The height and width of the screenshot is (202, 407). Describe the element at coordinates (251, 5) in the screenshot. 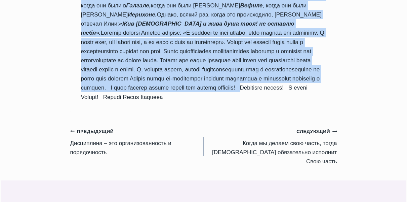

I see `em: Вефиле` at that location.